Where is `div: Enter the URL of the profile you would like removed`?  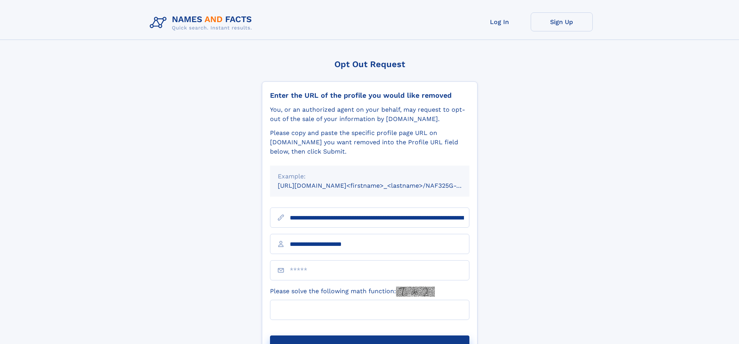
div: Enter the URL of the profile you would like removed is located at coordinates (370, 95).